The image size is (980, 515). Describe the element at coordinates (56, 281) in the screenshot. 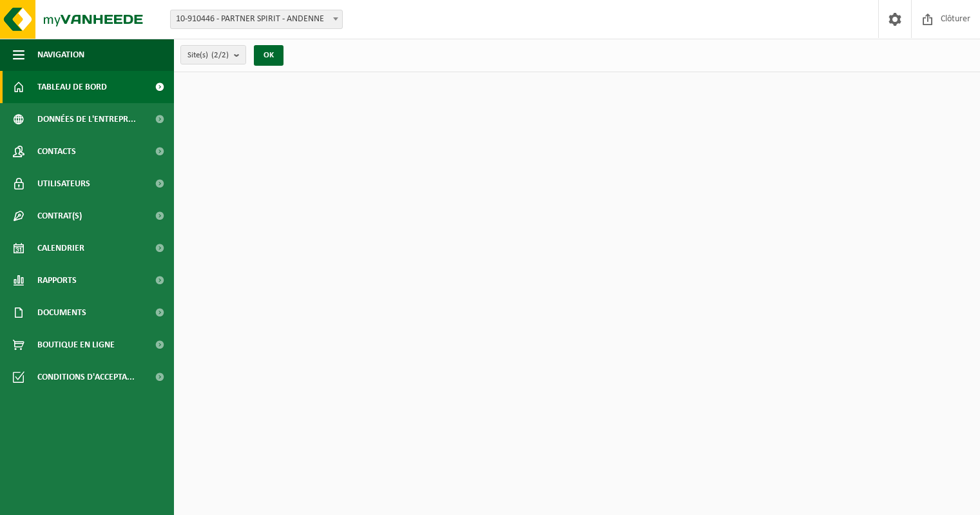

I see `span: Rapports` at that location.